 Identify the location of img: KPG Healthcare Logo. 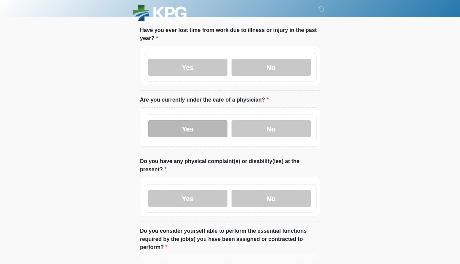
(160, 14).